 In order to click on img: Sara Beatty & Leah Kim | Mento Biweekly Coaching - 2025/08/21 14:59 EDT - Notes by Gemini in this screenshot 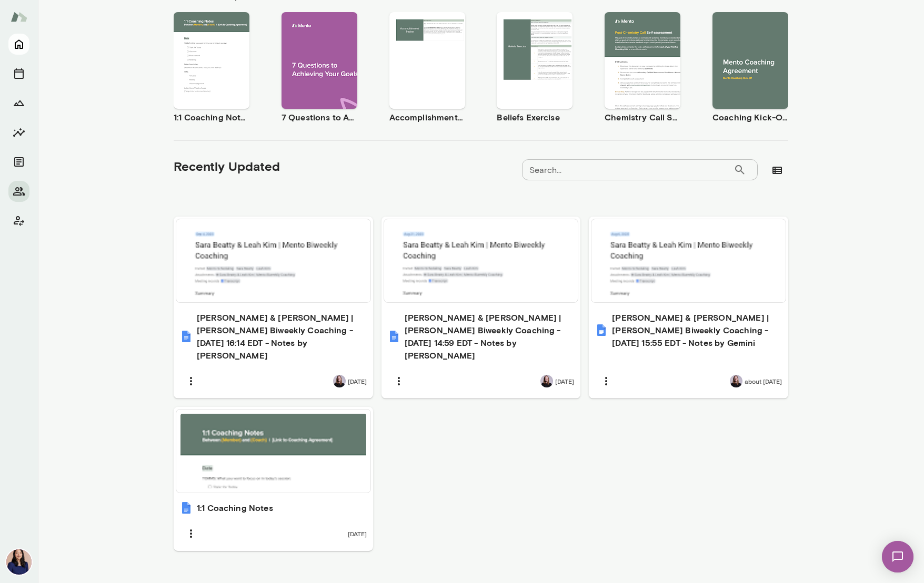, I will do `click(394, 337)`.